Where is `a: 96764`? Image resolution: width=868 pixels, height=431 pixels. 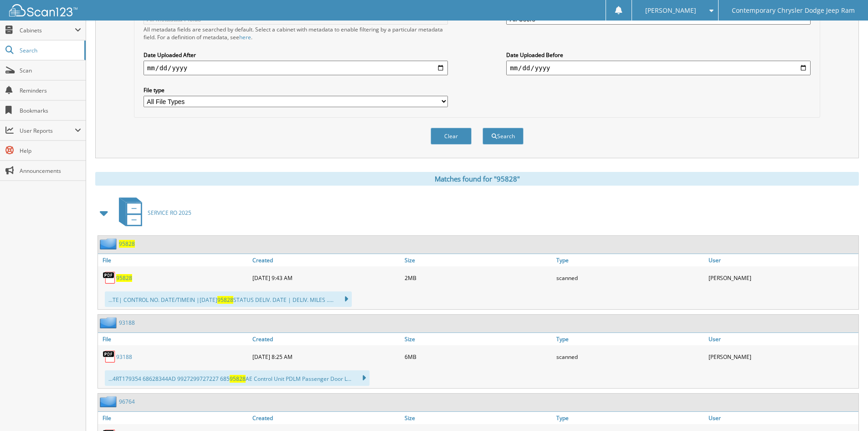 a: 96764 is located at coordinates (126, 401).